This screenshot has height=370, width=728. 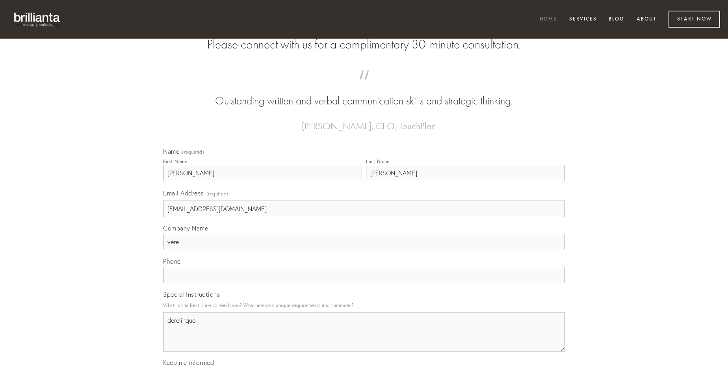 I want to click on img: brillianta - research, strategy, marketing, so click(x=37, y=19).